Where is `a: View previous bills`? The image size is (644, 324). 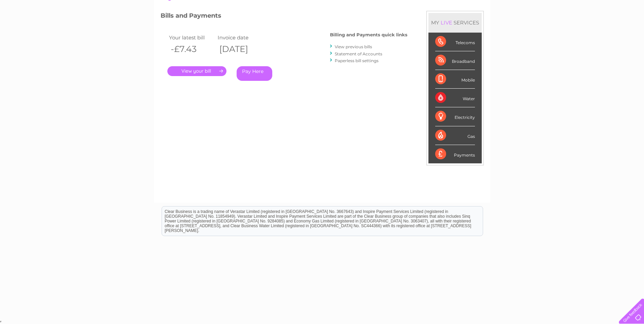 a: View previous bills is located at coordinates (353, 47).